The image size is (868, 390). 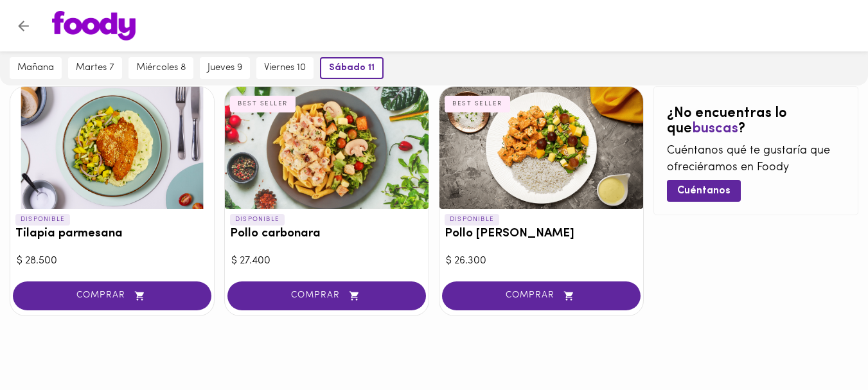 I want to click on div: Tilapia parmesana, so click(x=112, y=148).